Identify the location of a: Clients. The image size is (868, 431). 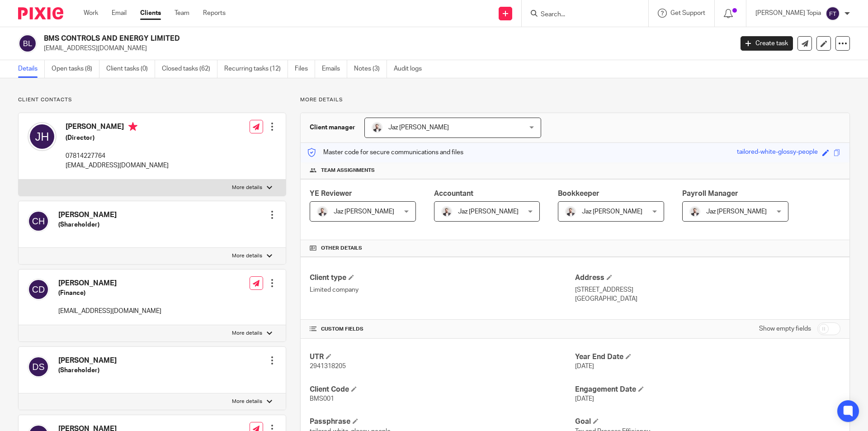
(151, 13).